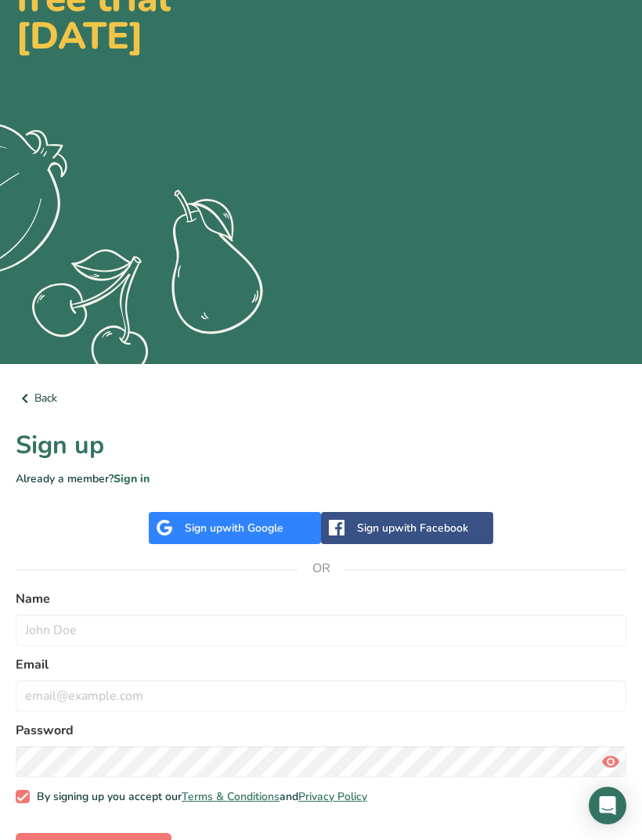  Describe the element at coordinates (608, 805) in the screenshot. I see `div: Open Intercom Messenger` at that location.